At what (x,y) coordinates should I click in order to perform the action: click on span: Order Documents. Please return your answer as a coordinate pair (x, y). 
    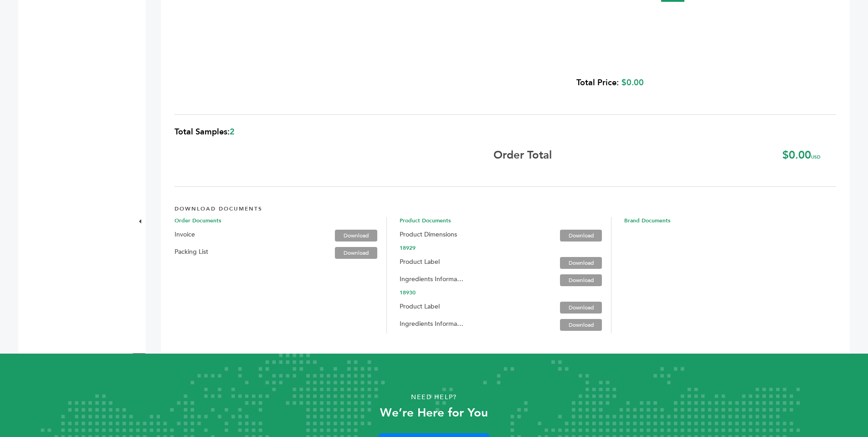
    Looking at the image, I should click on (280, 220).